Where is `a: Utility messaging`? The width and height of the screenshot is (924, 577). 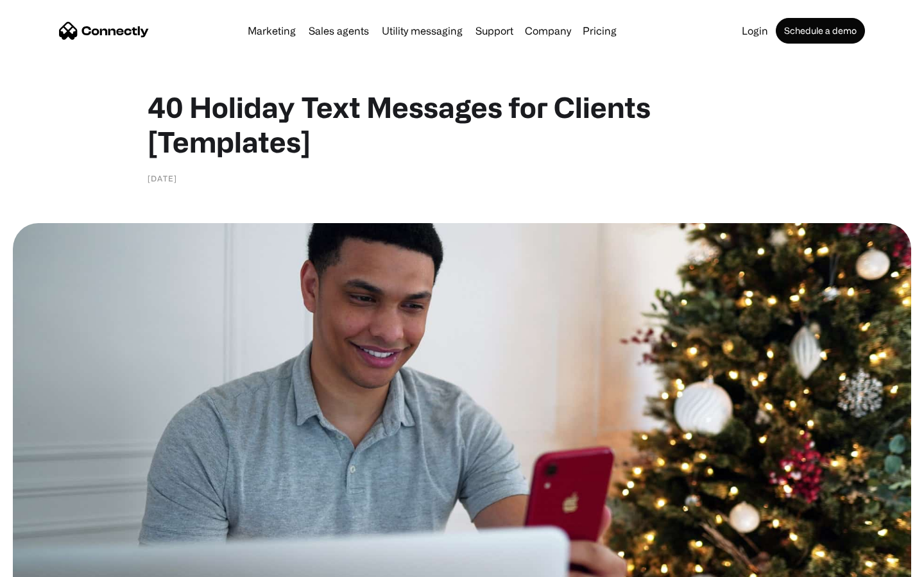
a: Utility messaging is located at coordinates (422, 31).